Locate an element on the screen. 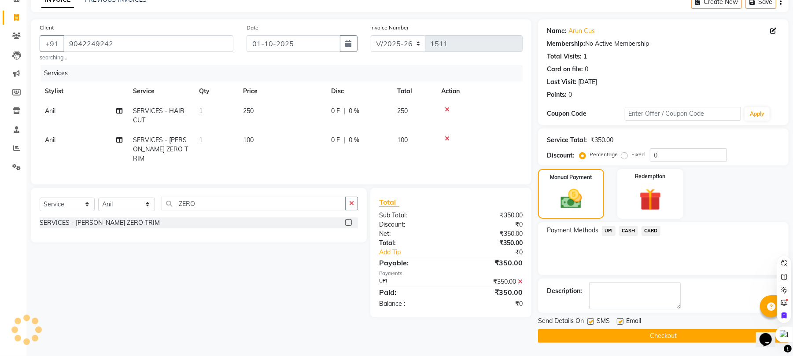 The height and width of the screenshot is (356, 793). input: Enter Offer / Coupon Code is located at coordinates (683, 114).